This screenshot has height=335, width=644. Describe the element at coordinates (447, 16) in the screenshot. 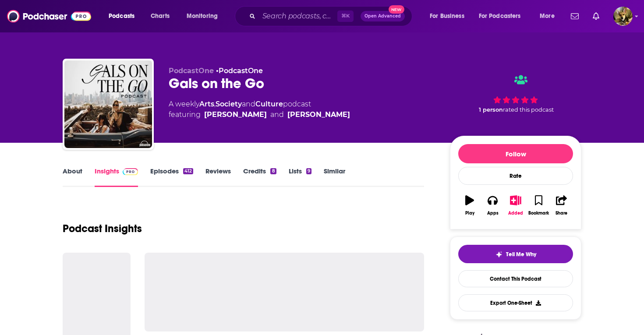

I see `span: For Business` at that location.